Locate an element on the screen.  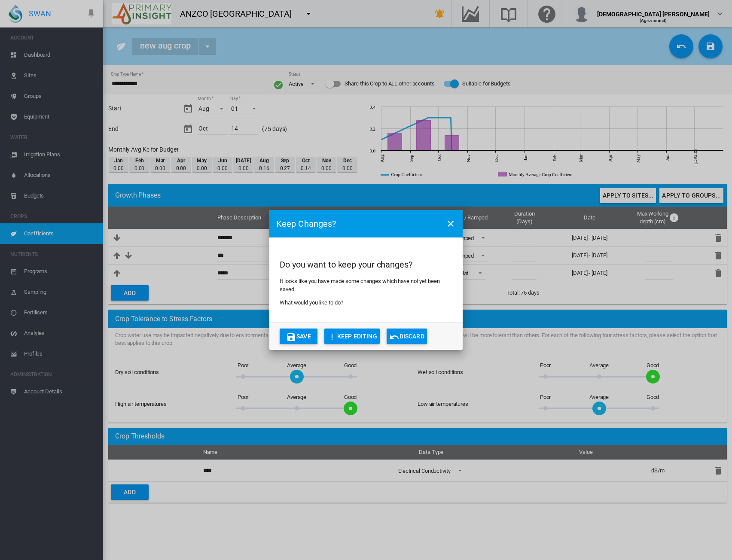
md-icon: icon-exclamation is located at coordinates (332, 337).